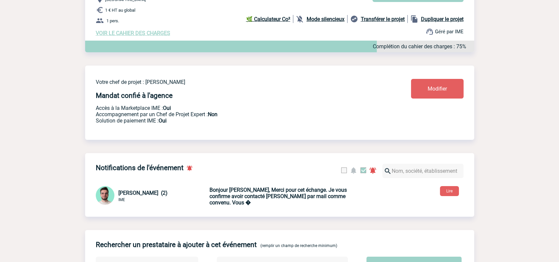 The width and height of the screenshot is (559, 262). Describe the element at coordinates (122, 199) in the screenshot. I see `span: IME` at that location.